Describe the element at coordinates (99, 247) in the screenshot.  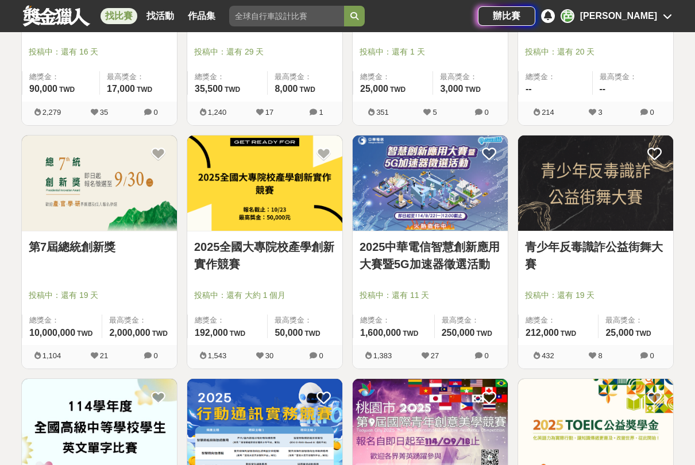
I see `a: 第7屆總統創新獎` at that location.